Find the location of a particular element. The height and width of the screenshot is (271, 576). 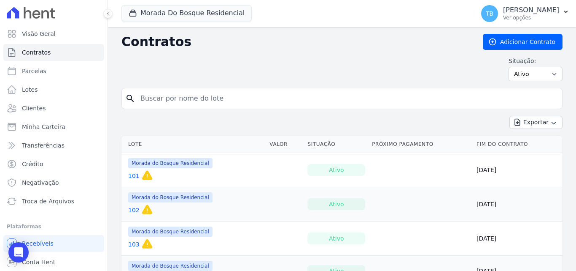

th: Valor is located at coordinates (285, 144).